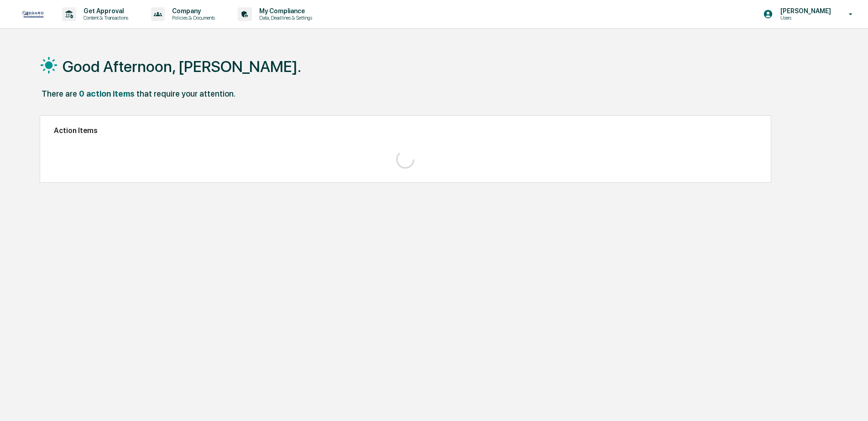 Image resolution: width=868 pixels, height=421 pixels. I want to click on p: Policies & Documents, so click(192, 18).